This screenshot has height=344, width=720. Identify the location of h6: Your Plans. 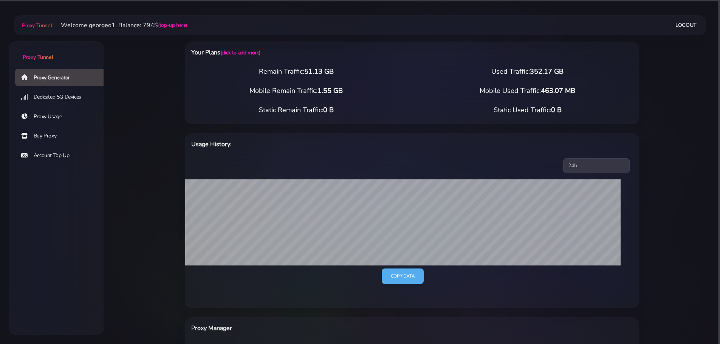
(318, 53).